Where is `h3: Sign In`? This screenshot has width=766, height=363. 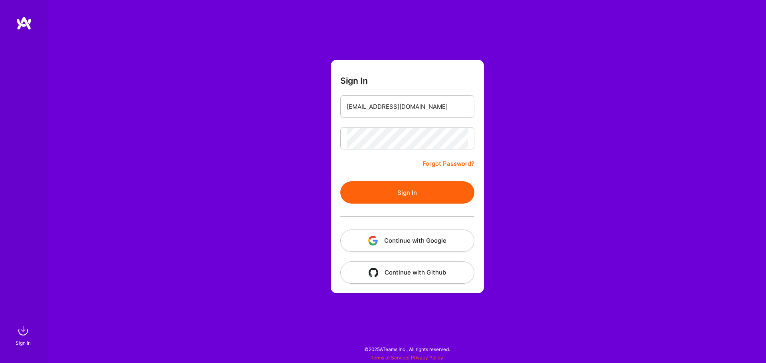 h3: Sign In is located at coordinates (354, 81).